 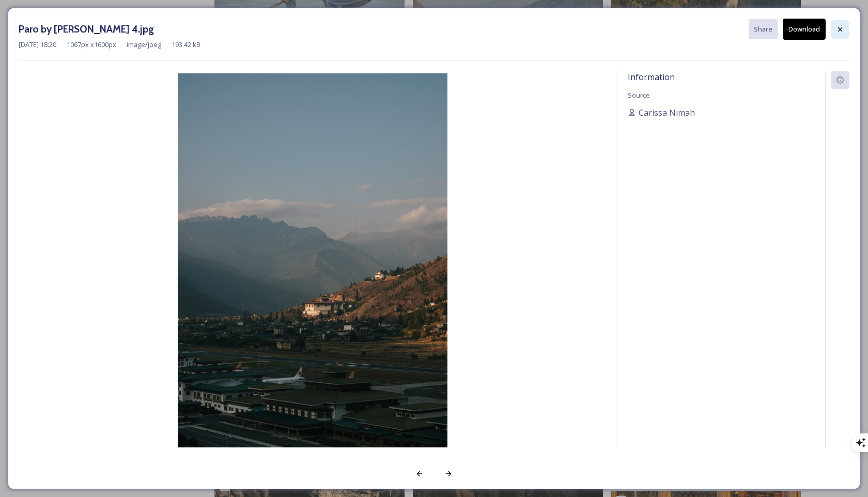 I want to click on span: 1067 px x 1600 px, so click(x=92, y=44).